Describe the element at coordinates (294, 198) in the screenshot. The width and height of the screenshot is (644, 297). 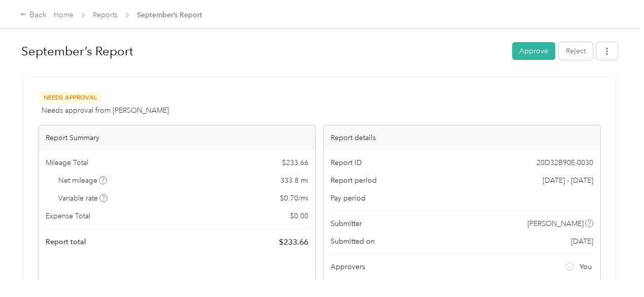
I see `span: $ 0.70 / mi` at that location.